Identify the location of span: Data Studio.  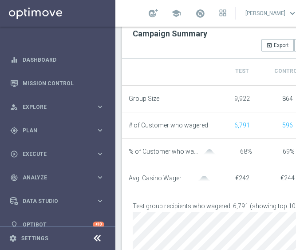
(59, 201).